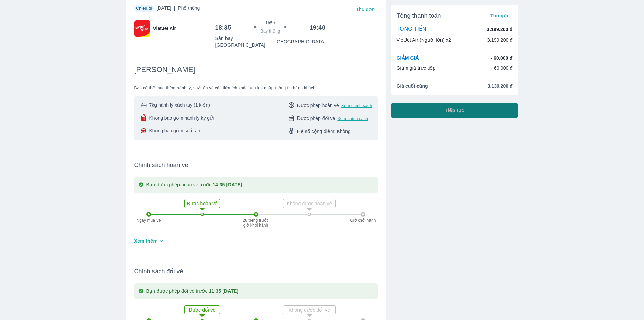 The width and height of the screenshot is (644, 320). I want to click on span: Được phép hoàn vé, so click(318, 106).